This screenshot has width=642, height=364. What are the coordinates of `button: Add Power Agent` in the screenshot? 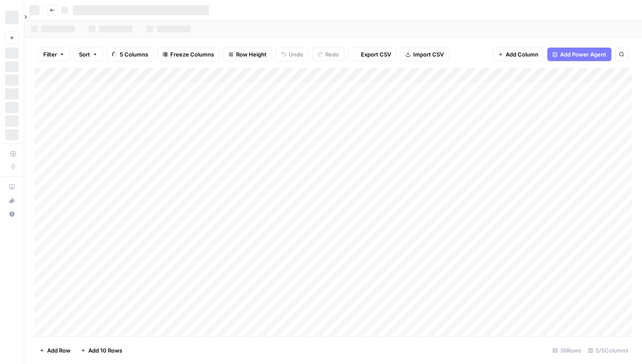 It's located at (579, 54).